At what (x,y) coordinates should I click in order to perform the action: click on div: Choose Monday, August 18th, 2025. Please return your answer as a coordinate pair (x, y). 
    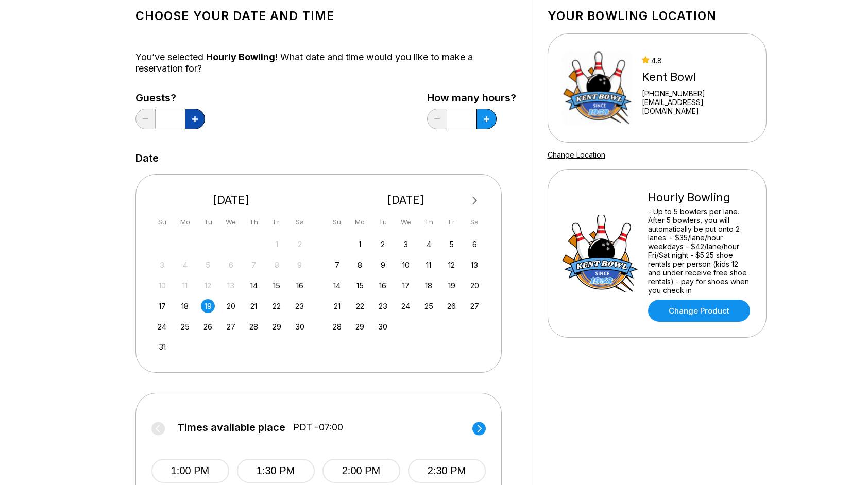
    Looking at the image, I should click on (185, 306).